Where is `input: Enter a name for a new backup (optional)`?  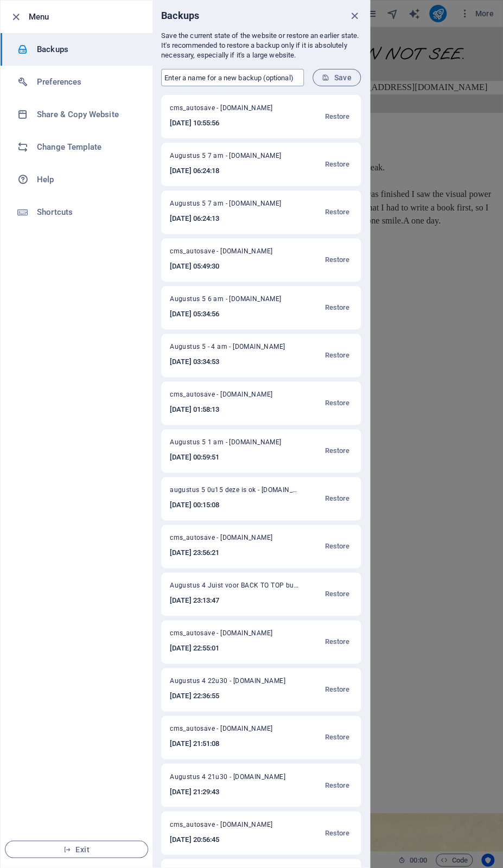
input: Enter a name for a new backup (optional) is located at coordinates (232, 77).